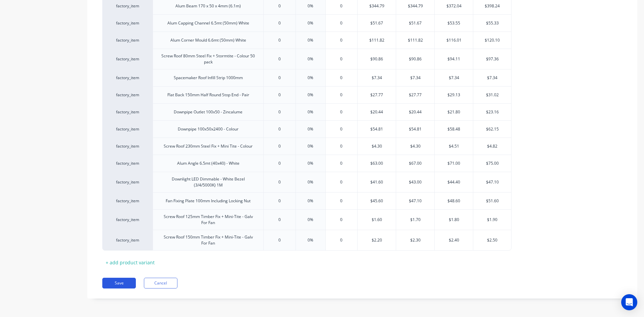 Image resolution: width=644 pixels, height=317 pixels. What do you see at coordinates (492, 240) in the screenshot?
I see `div: $2.50` at bounding box center [492, 240].